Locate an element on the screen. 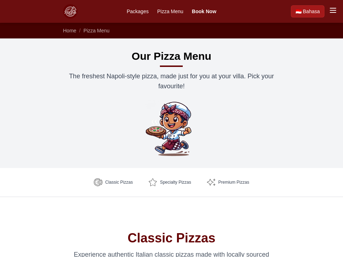  a: Beralih ke Bahasa Indonesia is located at coordinates (307, 11).